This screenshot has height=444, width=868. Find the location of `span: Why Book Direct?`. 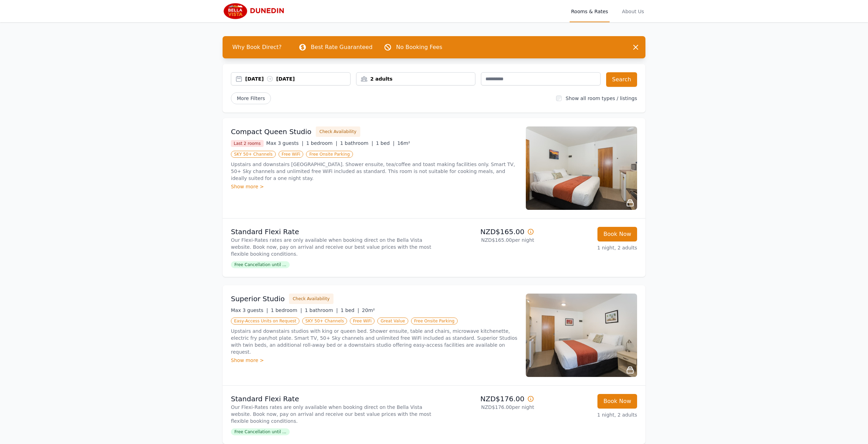

span: Why Book Direct? is located at coordinates (257, 47).